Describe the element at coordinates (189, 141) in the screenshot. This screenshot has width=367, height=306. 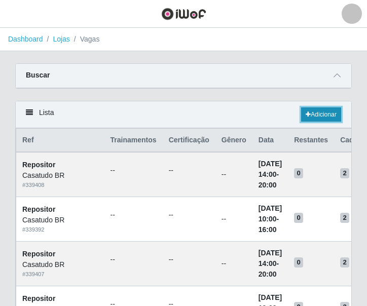
I see `th: Certificação` at that location.